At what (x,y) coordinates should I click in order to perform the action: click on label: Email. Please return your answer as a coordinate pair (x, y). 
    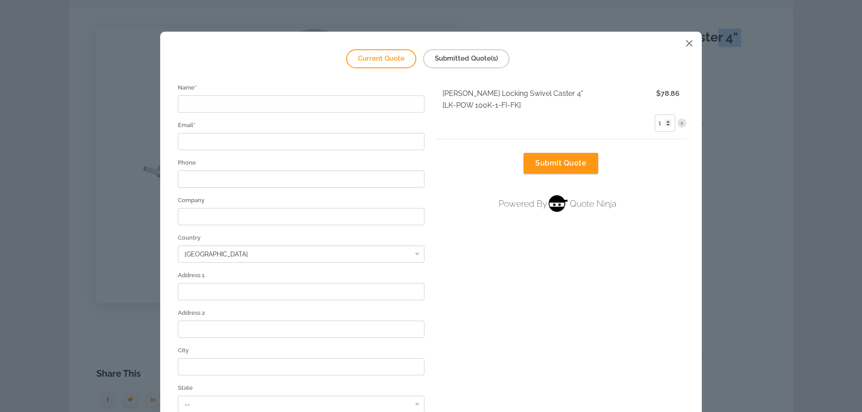
    Looking at the image, I should click on (301, 125).